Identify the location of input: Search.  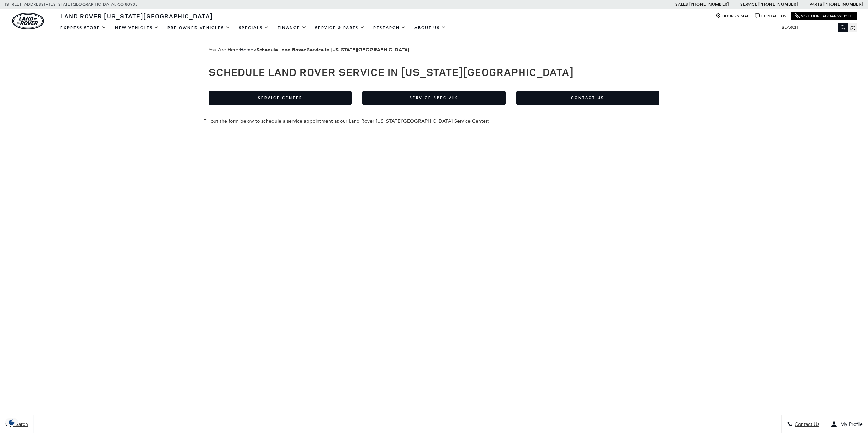
(811, 28).